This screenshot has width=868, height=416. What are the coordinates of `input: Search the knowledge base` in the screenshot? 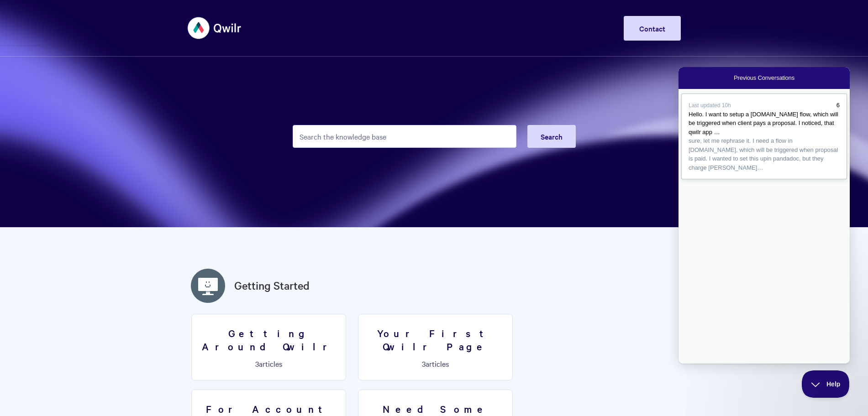 It's located at (404, 137).